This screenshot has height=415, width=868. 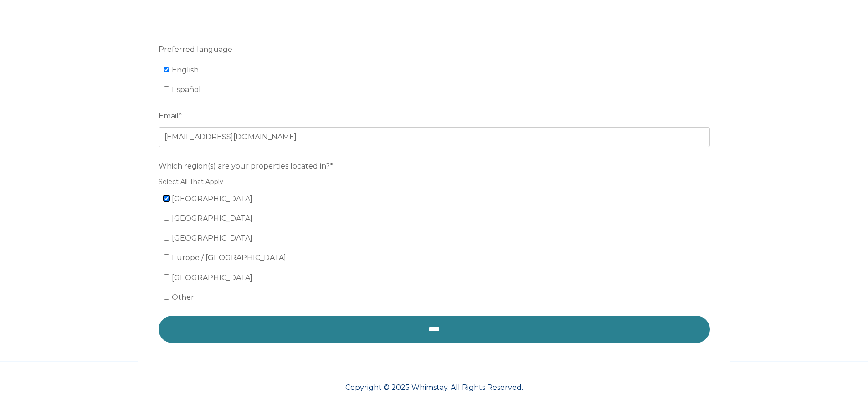 I want to click on span: Other, so click(x=183, y=297).